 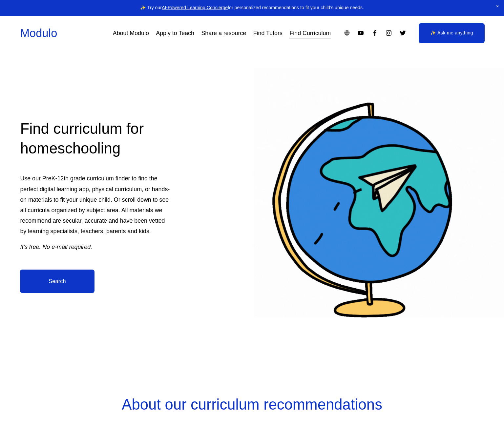 What do you see at coordinates (347, 33) in the screenshot?
I see `a: Apple Podcasts` at bounding box center [347, 33].